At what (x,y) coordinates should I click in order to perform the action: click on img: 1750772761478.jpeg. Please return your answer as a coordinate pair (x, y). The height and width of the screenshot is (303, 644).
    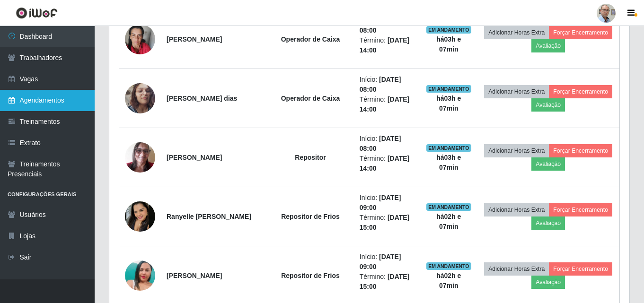
    Looking at the image, I should click on (140, 217).